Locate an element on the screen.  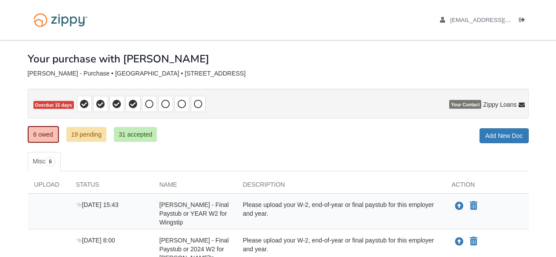
a: Misc is located at coordinates (44, 162).